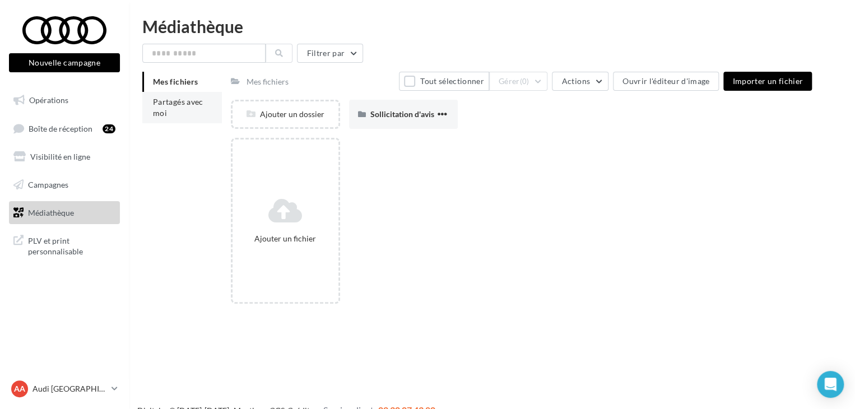 This screenshot has height=409, width=855. What do you see at coordinates (285, 239) in the screenshot?
I see `div: Ajouter un fichier` at bounding box center [285, 239].